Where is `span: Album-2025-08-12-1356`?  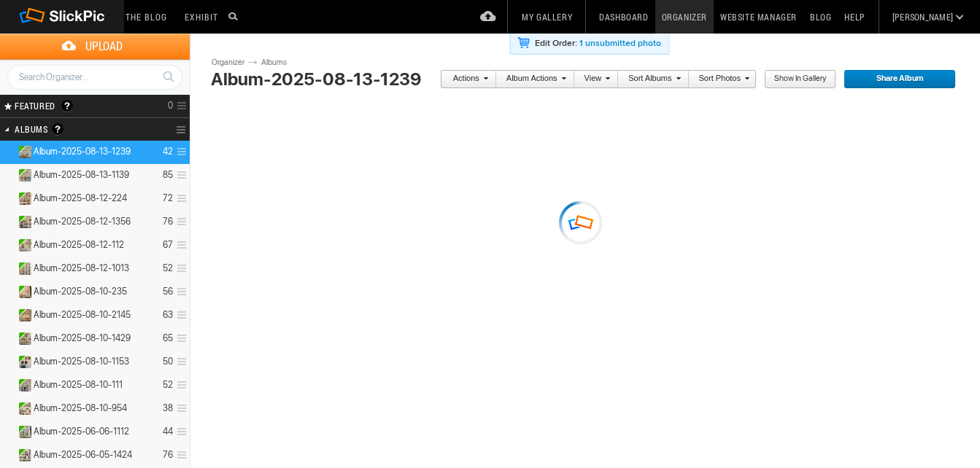
span: Album-2025-08-12-1356 is located at coordinates (82, 222).